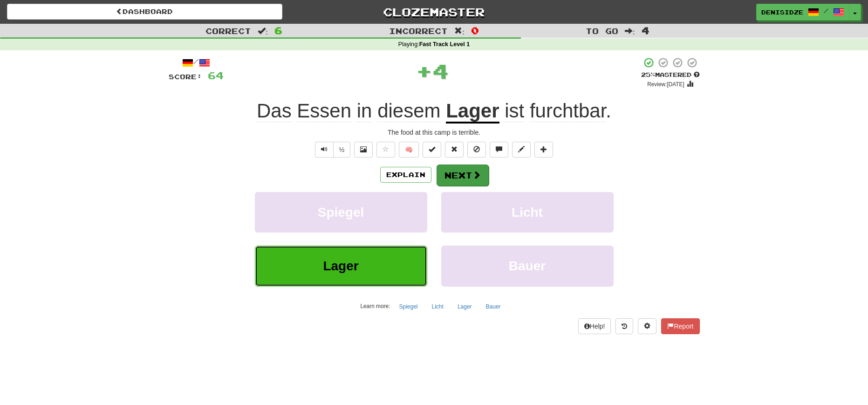 The height and width of the screenshot is (405, 868). I want to click on button: Round history (alt+y), so click(625, 326).